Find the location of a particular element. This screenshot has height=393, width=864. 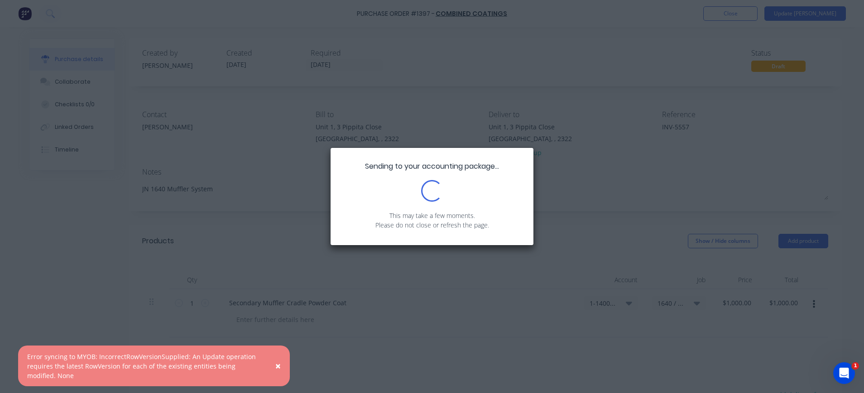

p: This may take a few moments. is located at coordinates (432, 216).